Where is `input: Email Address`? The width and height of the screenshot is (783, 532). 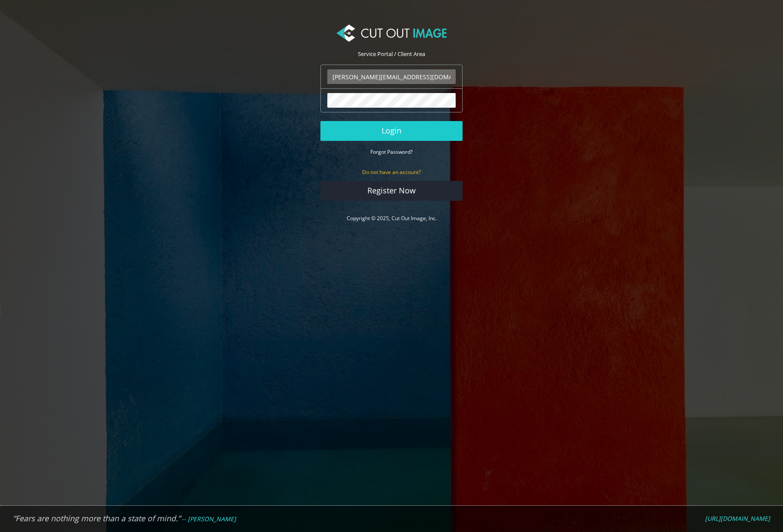
input: Email Address is located at coordinates (392, 76).